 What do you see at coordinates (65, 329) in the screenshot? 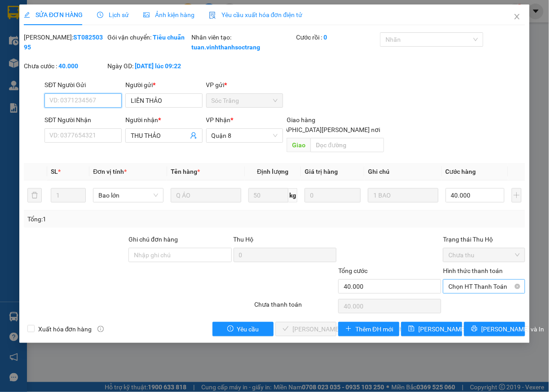
I see `span: Xuất hóa đơn hàng` at bounding box center [65, 329].